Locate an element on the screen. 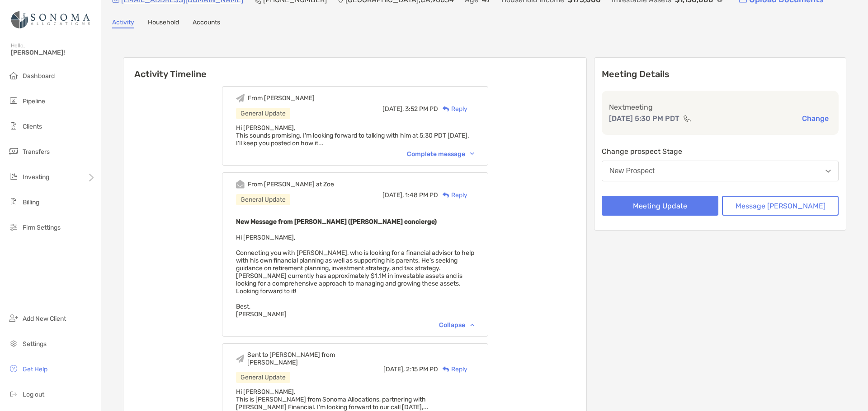 The width and height of the screenshot is (868, 411). p: Next meeting is located at coordinates (720, 107).